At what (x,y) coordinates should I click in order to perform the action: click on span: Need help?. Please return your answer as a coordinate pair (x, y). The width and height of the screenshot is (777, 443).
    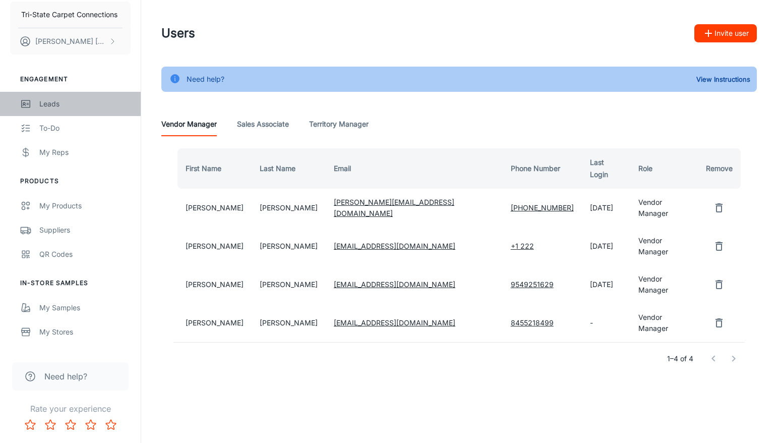
    Looking at the image, I should click on (66, 376).